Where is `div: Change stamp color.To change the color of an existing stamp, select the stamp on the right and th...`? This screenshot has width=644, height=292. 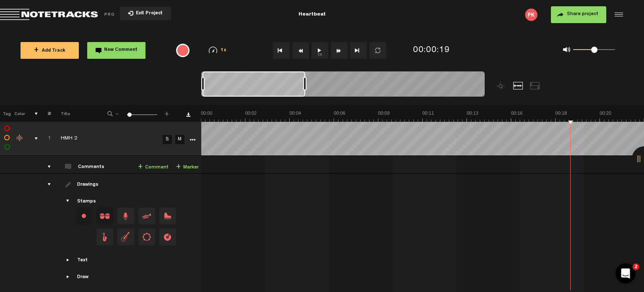
div: Change stamp color.To change the color of an existing stamp, select the stamp on the right and th... is located at coordinates (84, 216).